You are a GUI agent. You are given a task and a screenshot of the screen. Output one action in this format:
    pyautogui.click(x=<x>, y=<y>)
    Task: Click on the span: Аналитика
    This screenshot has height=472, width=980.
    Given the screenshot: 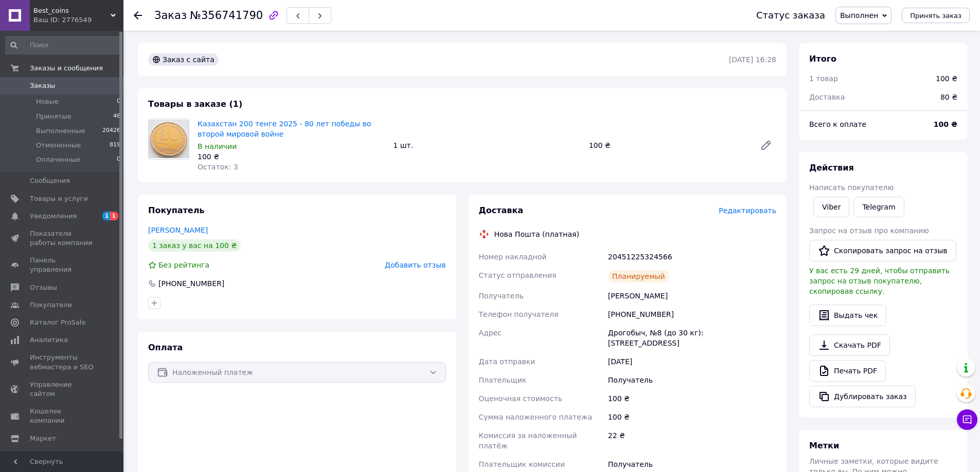 What is the action you would take?
    pyautogui.click(x=49, y=340)
    